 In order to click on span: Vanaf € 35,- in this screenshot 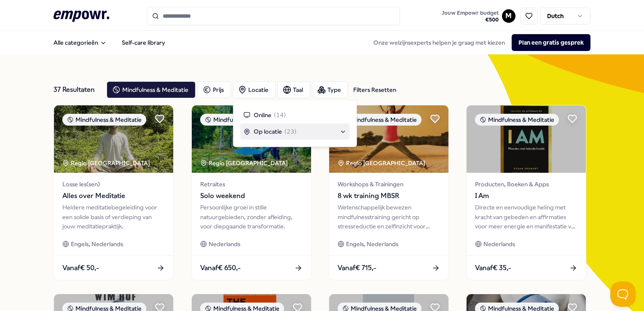, I will do `click(493, 268)`.